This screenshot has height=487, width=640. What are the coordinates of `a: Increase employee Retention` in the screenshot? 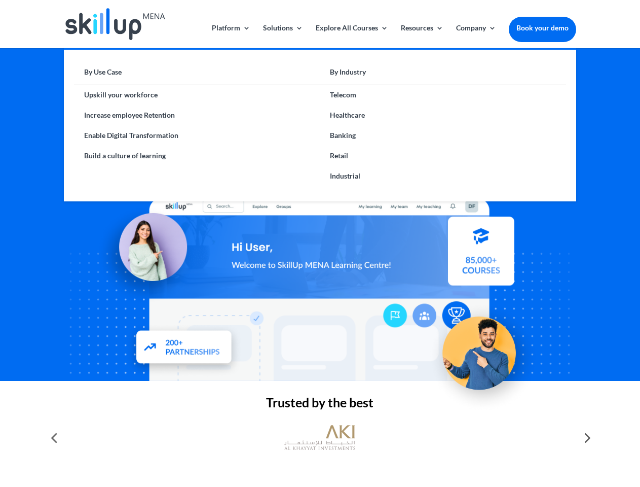 It's located at (197, 115).